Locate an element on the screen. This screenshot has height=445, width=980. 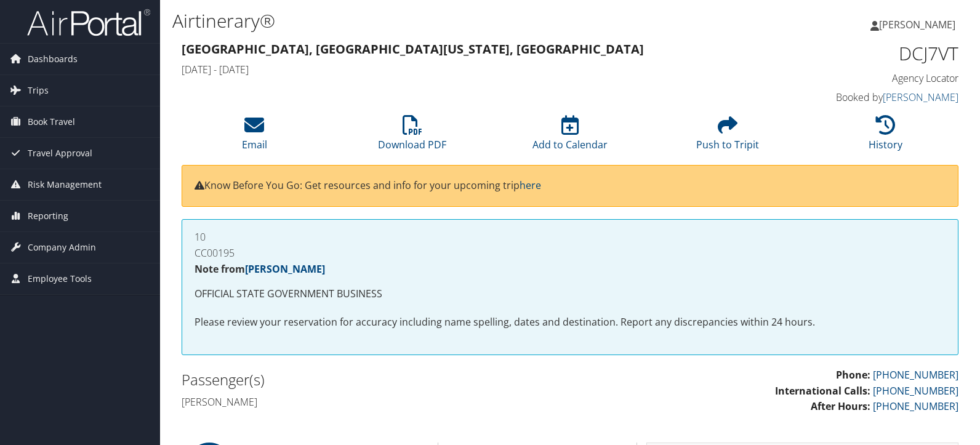
a: Email is located at coordinates (254, 136).